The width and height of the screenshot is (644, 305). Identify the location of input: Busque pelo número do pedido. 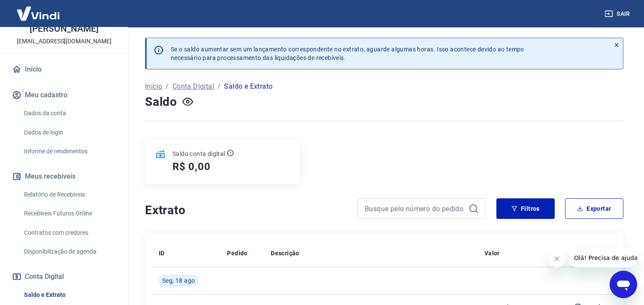
(414, 208).